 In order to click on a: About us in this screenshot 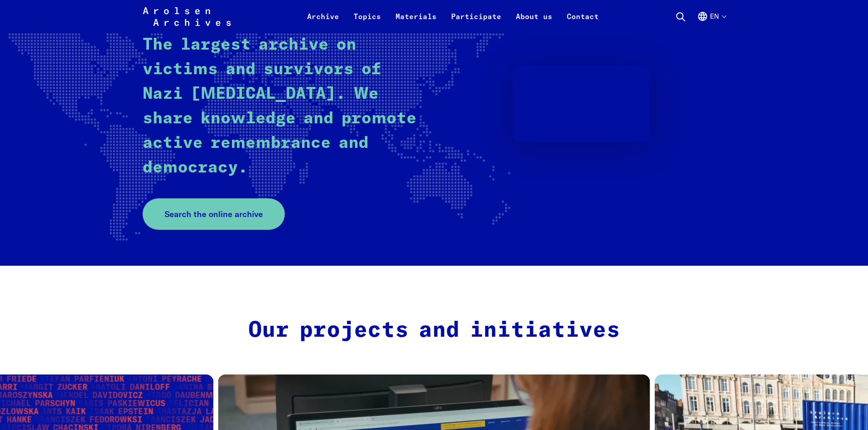, I will do `click(534, 22)`.